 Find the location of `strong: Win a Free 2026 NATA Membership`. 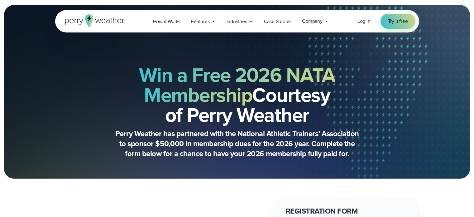

strong: Win a Free 2026 NATA Membership is located at coordinates (237, 85).